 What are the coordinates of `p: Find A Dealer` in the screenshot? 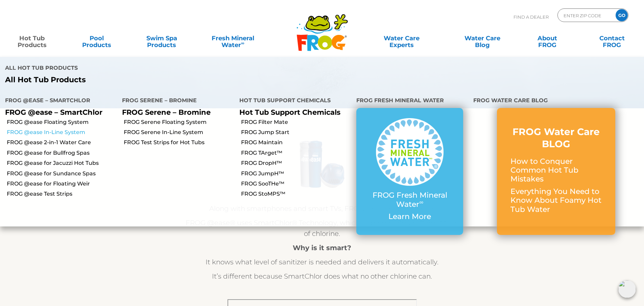 It's located at (531, 17).